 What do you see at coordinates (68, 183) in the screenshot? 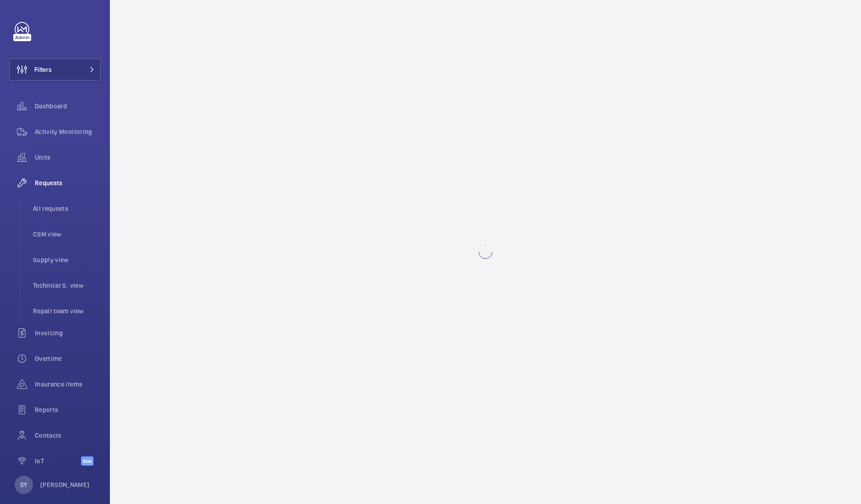
I see `span: Requests` at bounding box center [68, 183].